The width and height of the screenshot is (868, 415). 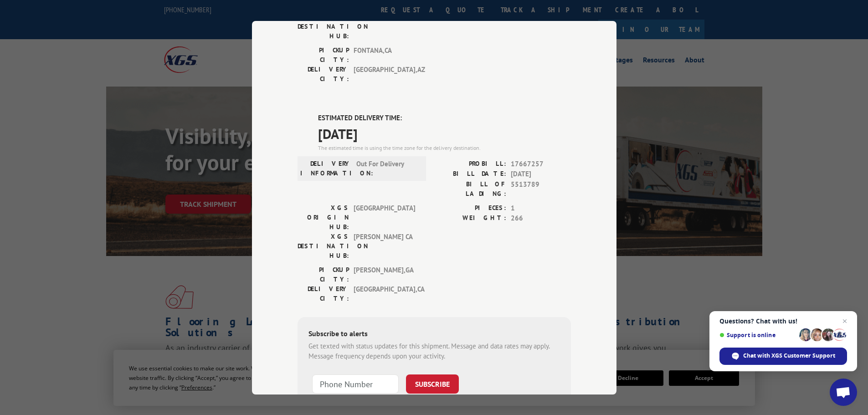 What do you see at coordinates (845, 321) in the screenshot?
I see `span: Close chat` at bounding box center [845, 321].